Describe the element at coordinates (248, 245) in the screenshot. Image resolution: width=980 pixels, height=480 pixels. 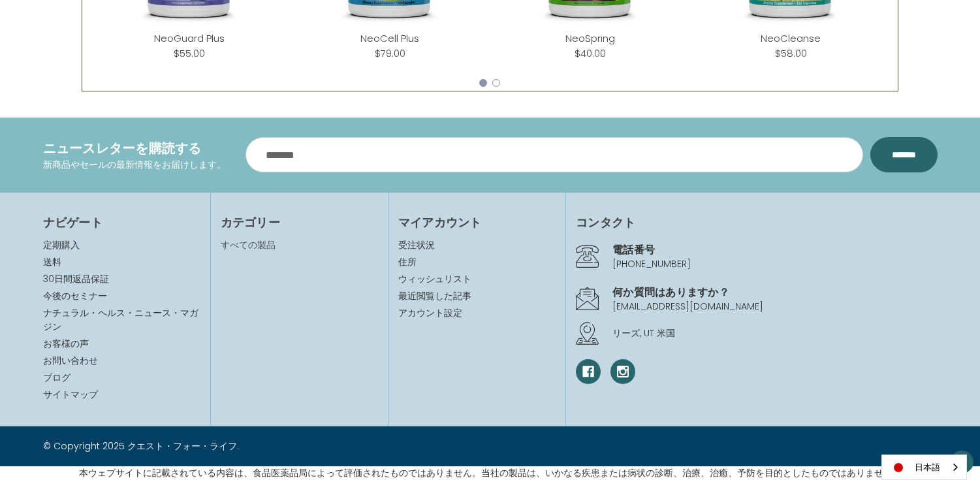
I see `a: すべての製品` at that location.